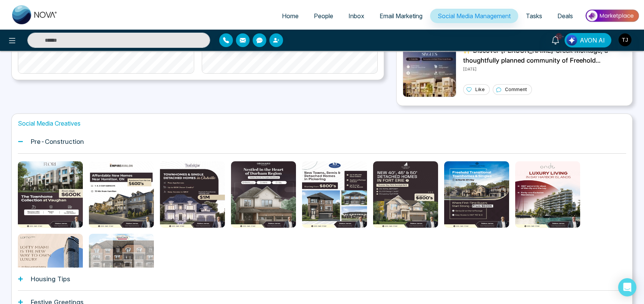 This screenshot has width=644, height=304. Describe the element at coordinates (572, 40) in the screenshot. I see `img: Lead Flow` at that location.